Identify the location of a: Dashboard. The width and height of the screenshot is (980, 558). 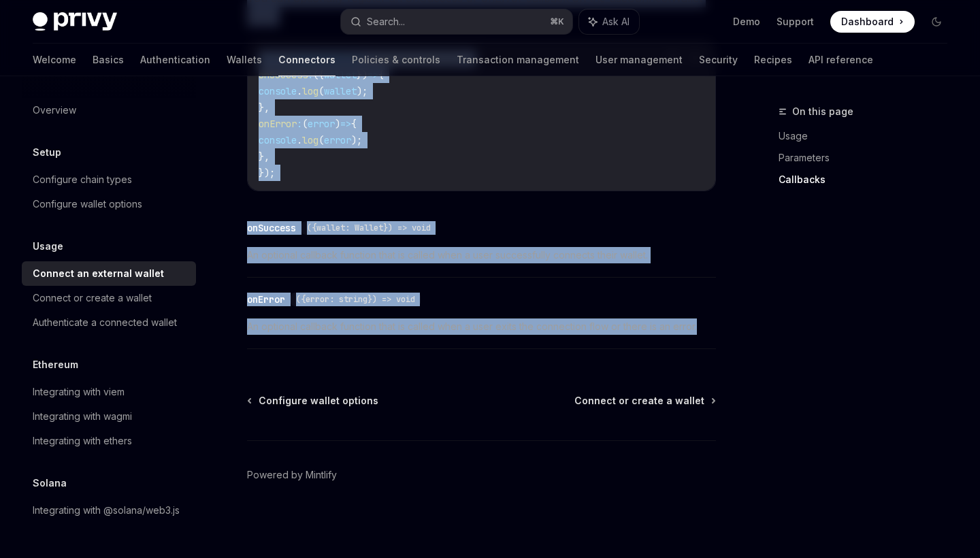
(872, 22).